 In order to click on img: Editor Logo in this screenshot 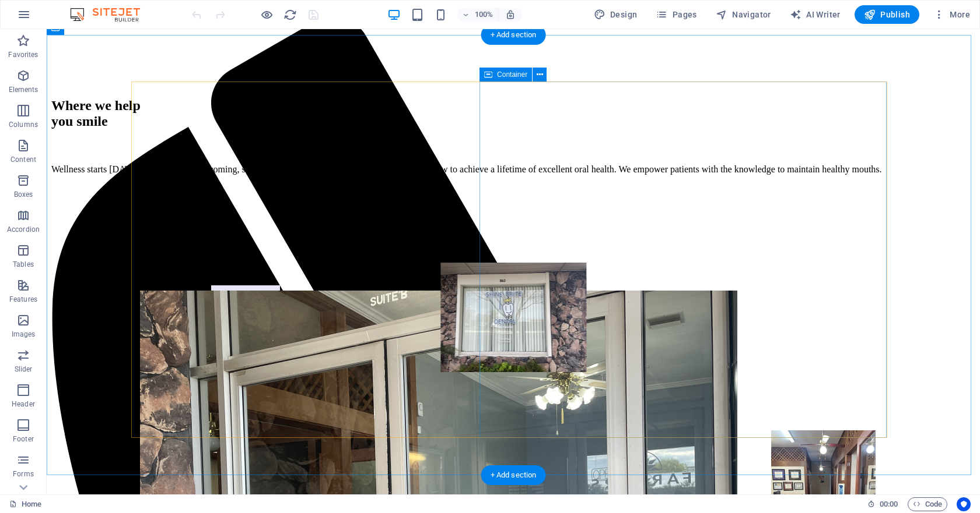, I will do `click(111, 15)`.